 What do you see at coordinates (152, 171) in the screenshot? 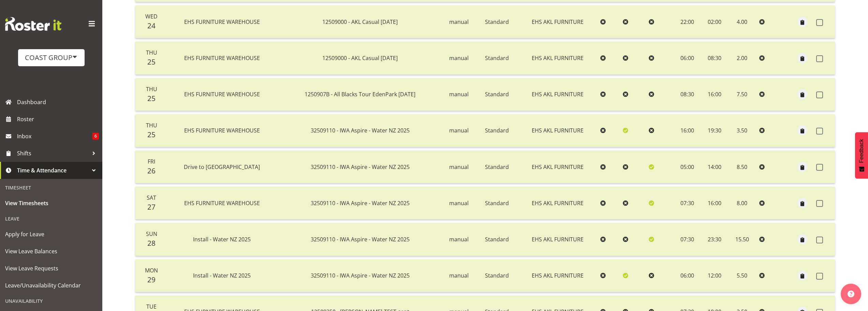
I see `span: 26` at bounding box center [152, 171].